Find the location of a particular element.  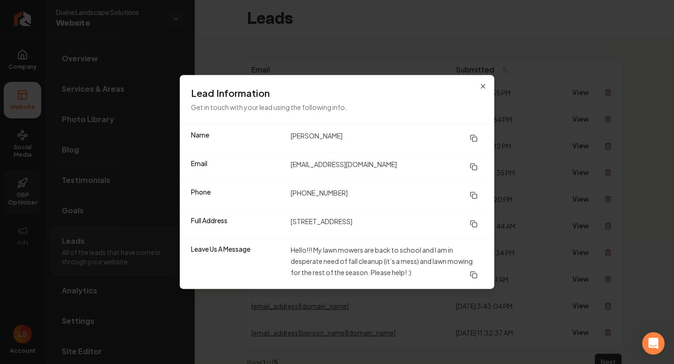

h3: Lead Information is located at coordinates (337, 93).